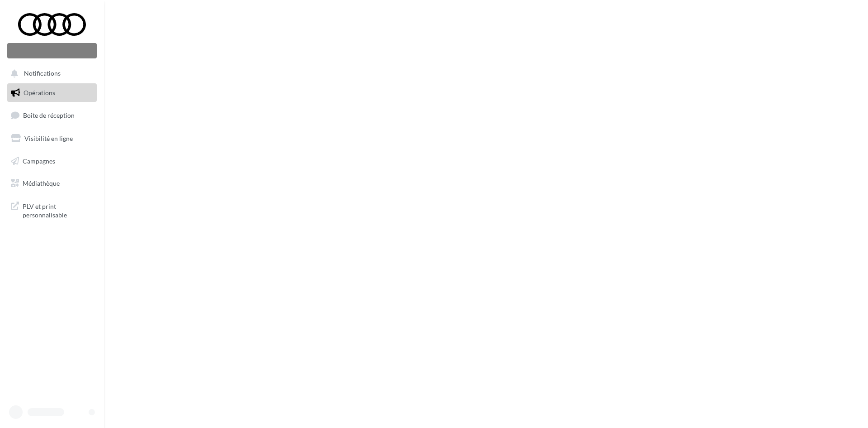 This screenshot has height=428, width=868. I want to click on span: Notifications, so click(42, 73).